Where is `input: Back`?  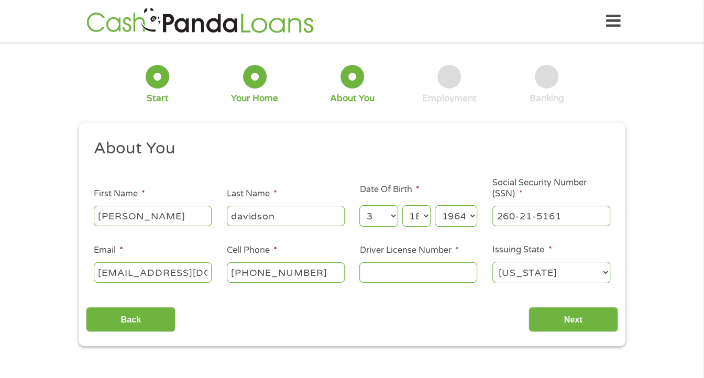
input: Back is located at coordinates (130, 319).